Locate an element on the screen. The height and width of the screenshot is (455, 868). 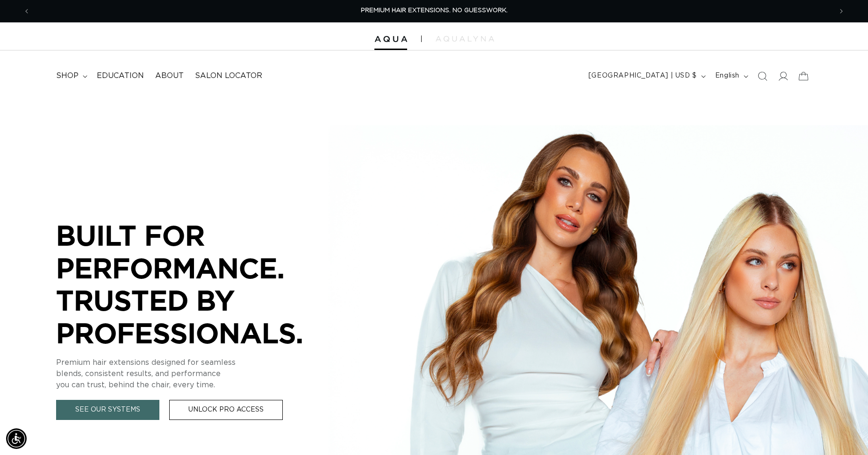
a: About is located at coordinates (169, 76).